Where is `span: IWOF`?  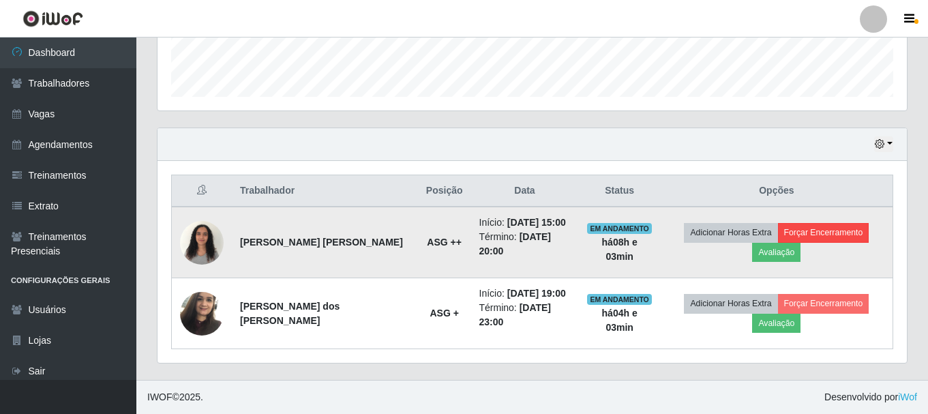
span: IWOF is located at coordinates (160, 397).